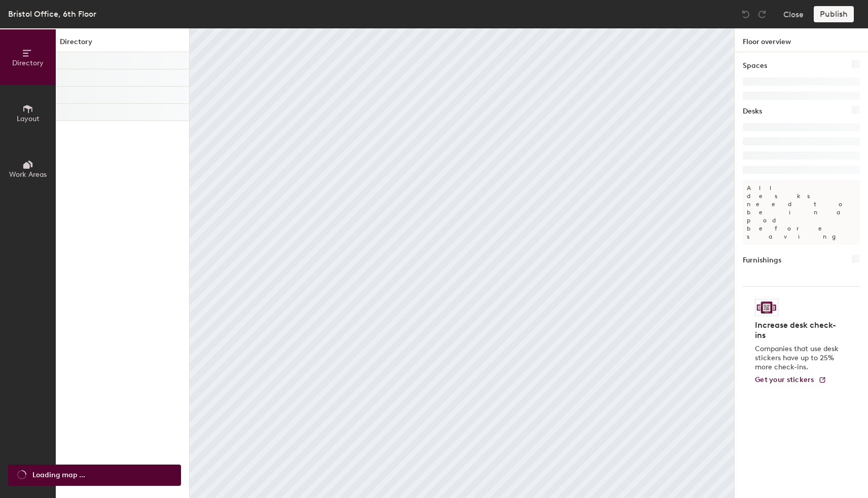 This screenshot has width=868, height=498. Describe the element at coordinates (59, 475) in the screenshot. I see `span: Loading map ...` at that location.